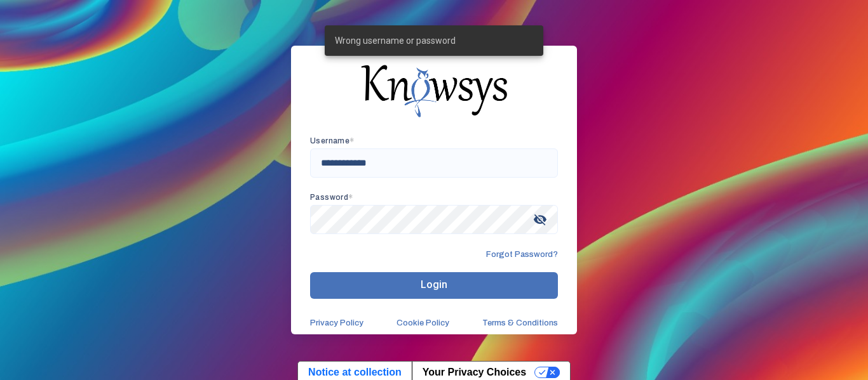  Describe the element at coordinates (520, 323) in the screenshot. I see `a: Terms & Conditions` at that location.